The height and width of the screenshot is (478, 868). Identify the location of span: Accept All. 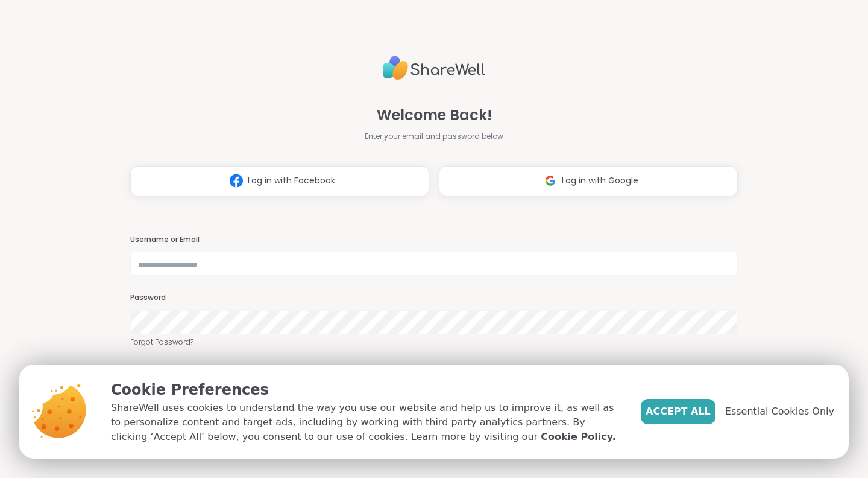
(678, 412).